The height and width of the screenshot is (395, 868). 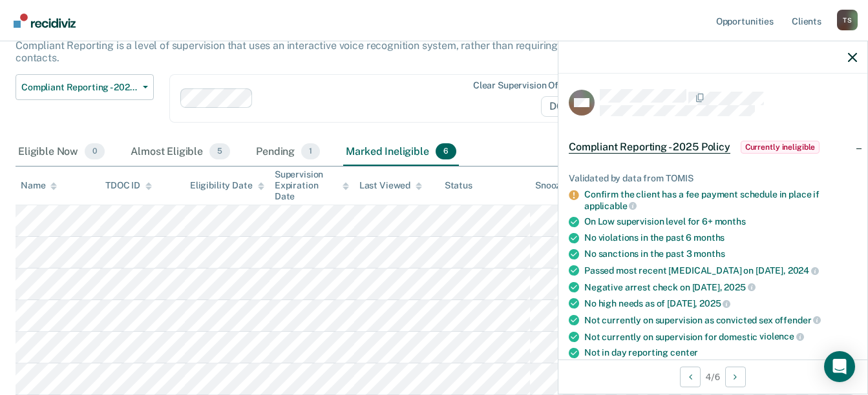 What do you see at coordinates (847, 20) in the screenshot?
I see `div: T S` at bounding box center [847, 20].